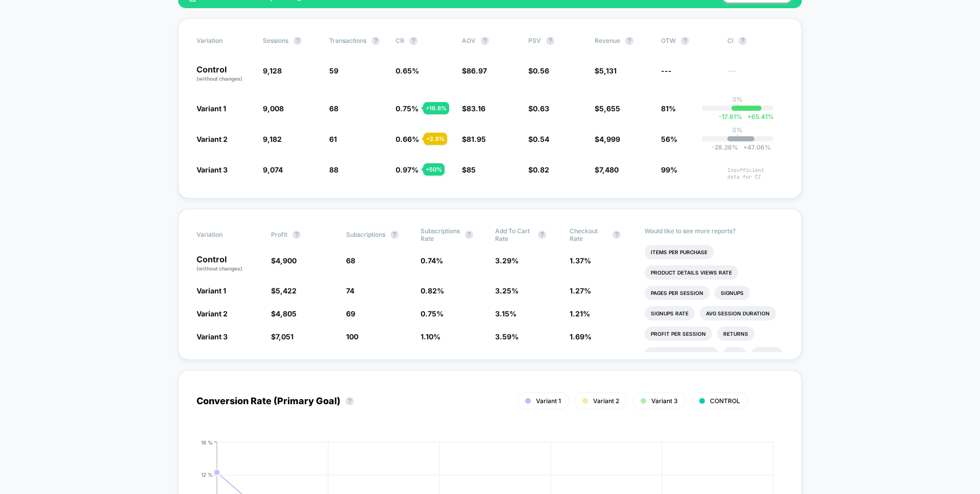 Image resolution: width=980 pixels, height=494 pixels. What do you see at coordinates (725, 147) in the screenshot?
I see `span: -28.26 %` at bounding box center [725, 147].